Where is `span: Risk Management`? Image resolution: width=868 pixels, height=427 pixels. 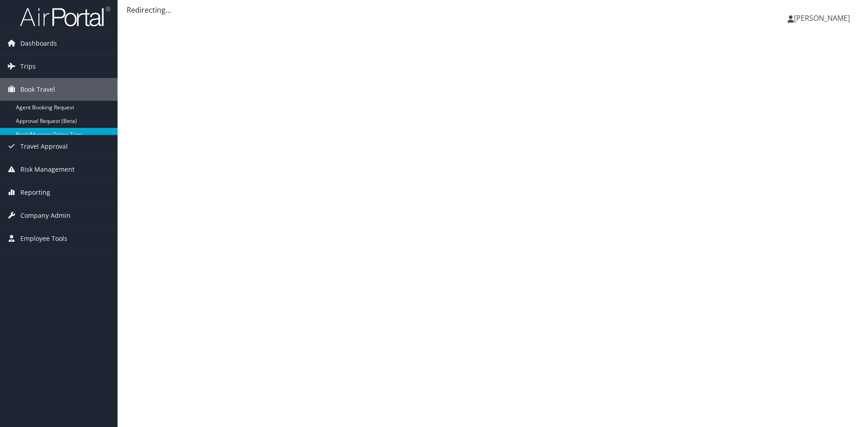 span: Risk Management is located at coordinates (48, 169).